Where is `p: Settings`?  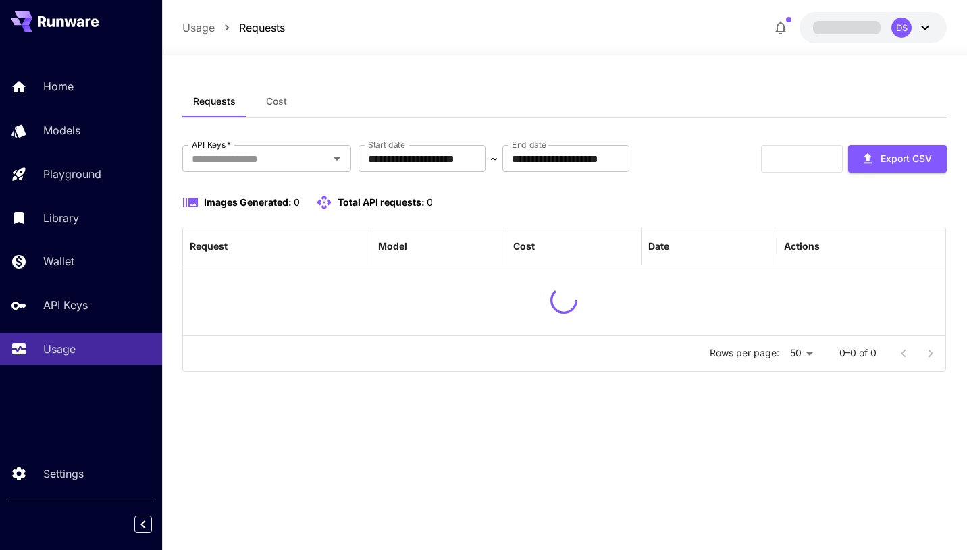
p: Settings is located at coordinates (63, 474).